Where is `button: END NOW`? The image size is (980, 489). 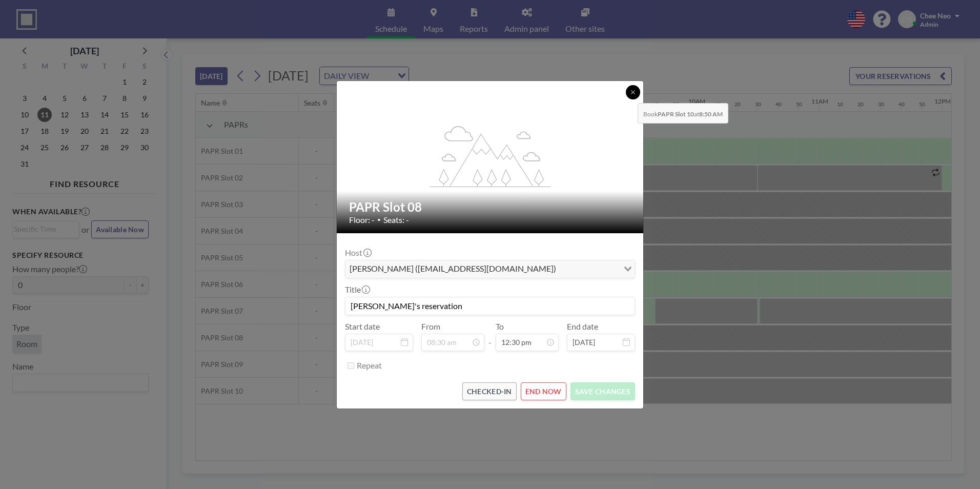
button: END NOW is located at coordinates (544, 392).